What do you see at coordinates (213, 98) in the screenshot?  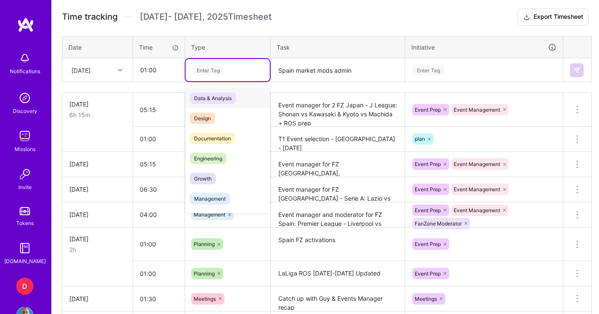 I see `span: Data & Analysis` at bounding box center [213, 98].